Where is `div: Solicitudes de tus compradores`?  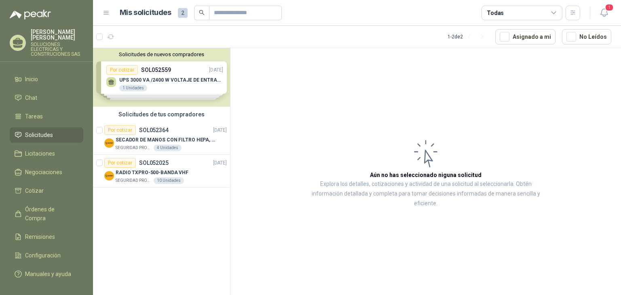 div: Solicitudes de tus compradores is located at coordinates (161, 114).